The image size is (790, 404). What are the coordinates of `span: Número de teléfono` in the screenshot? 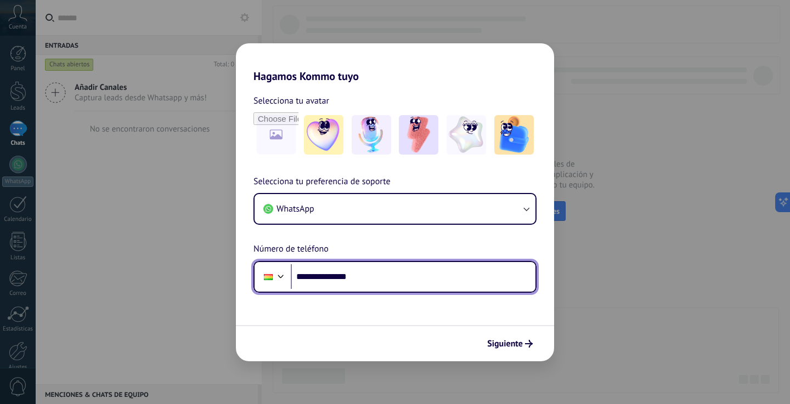 It's located at (291, 250).